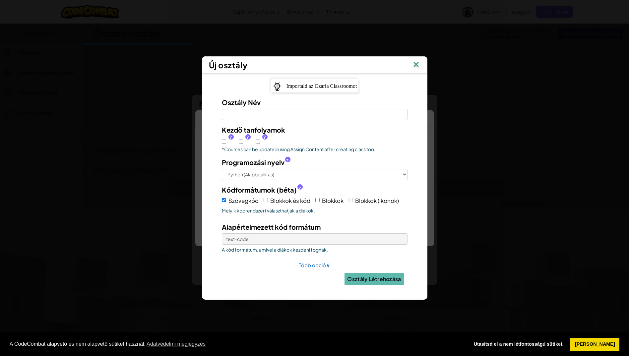 The width and height of the screenshot is (629, 356). Describe the element at coordinates (237, 344) in the screenshot. I see `span: A CodeCombat alapvető és nem alapvető sütiket használ.` at that location.